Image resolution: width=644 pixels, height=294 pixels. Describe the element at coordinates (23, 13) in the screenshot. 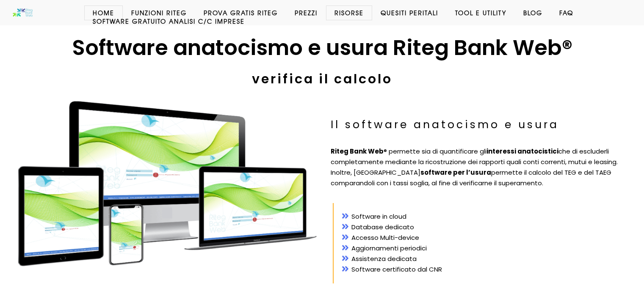

I see `img: Software anatocismo e usura bancaria` at that location.